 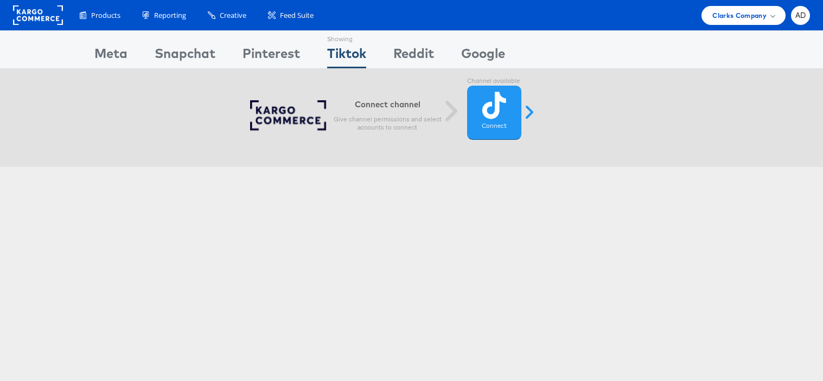 What do you see at coordinates (347, 56) in the screenshot?
I see `div: Tiktok` at bounding box center [347, 56].